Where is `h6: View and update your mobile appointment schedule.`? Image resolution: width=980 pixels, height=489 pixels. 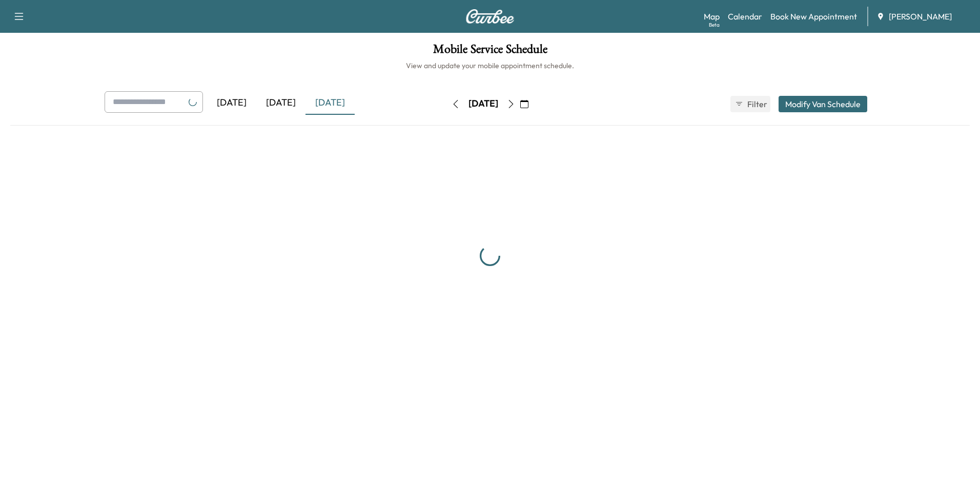
h6: View and update your mobile appointment schedule. is located at coordinates (490, 66).